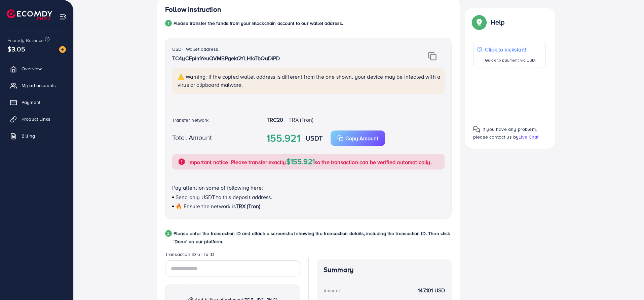  I want to click on span: Overview, so click(31, 69).